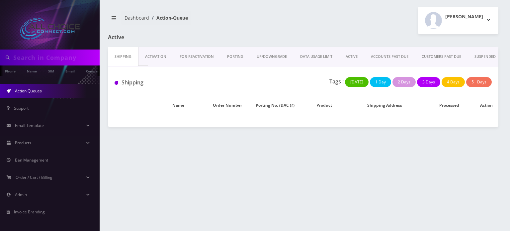 The height and width of the screenshot is (231, 510). What do you see at coordinates (277, 105) in the screenshot?
I see `th: Porting No. /DAC (?)` at bounding box center [277, 105].